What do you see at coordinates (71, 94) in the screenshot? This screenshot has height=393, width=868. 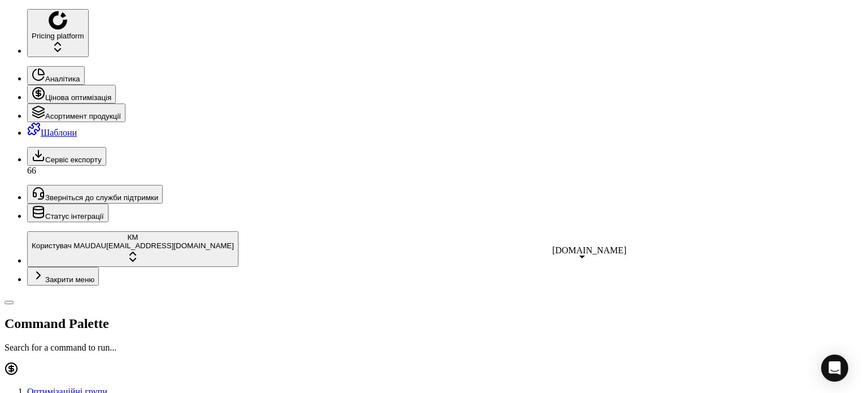 I see `button: Цінова оптимізація` at bounding box center [71, 94].